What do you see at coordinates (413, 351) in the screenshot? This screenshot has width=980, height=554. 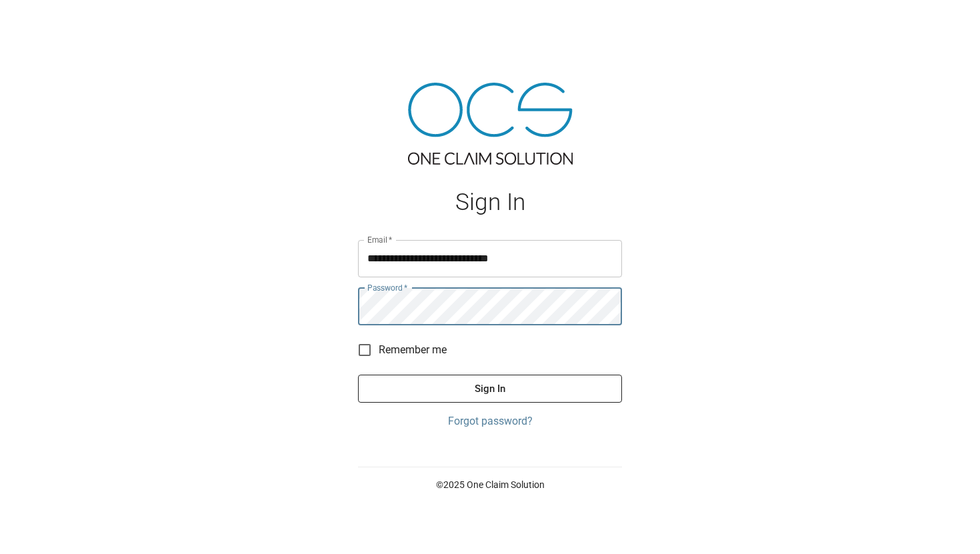 I see `span: Remember me` at bounding box center [413, 351].